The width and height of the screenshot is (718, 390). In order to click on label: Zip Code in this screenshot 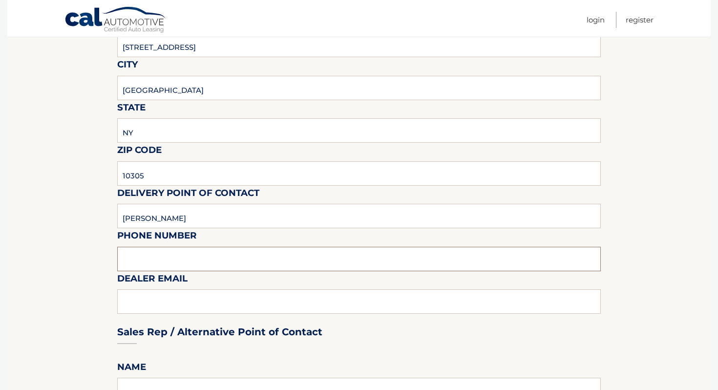, I will do `click(139, 151)`.